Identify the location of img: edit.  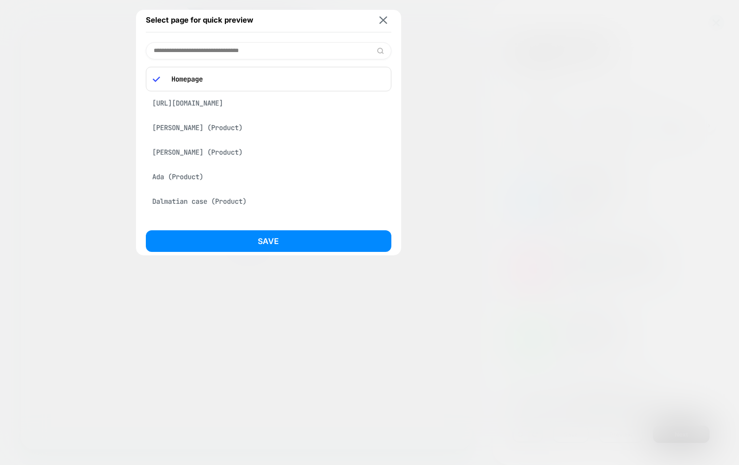
(380, 51).